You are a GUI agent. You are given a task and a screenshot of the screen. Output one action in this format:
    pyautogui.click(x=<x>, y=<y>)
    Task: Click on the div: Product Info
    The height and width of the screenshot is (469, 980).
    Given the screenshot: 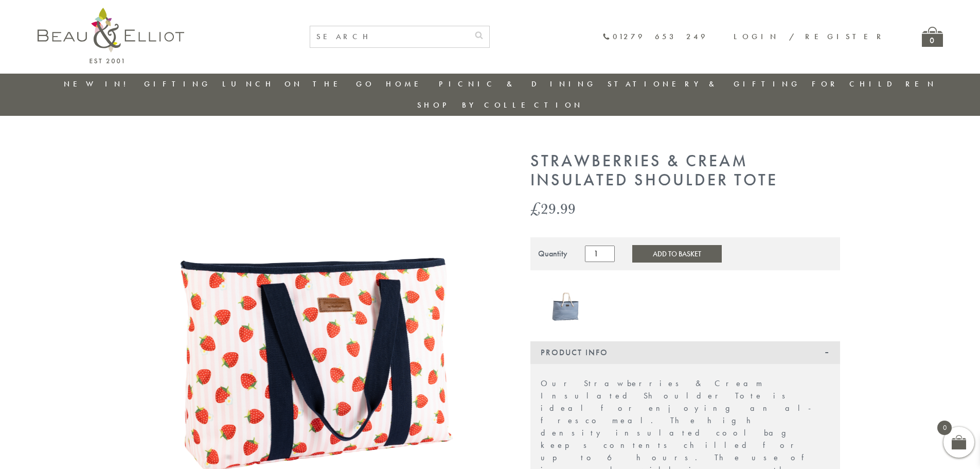 What is the action you would take?
    pyautogui.click(x=686, y=353)
    